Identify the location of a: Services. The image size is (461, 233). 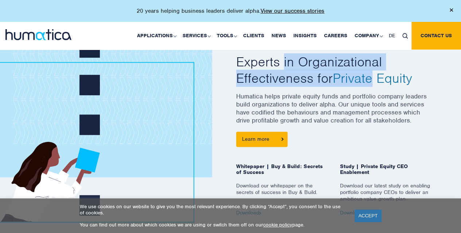
(196, 36).